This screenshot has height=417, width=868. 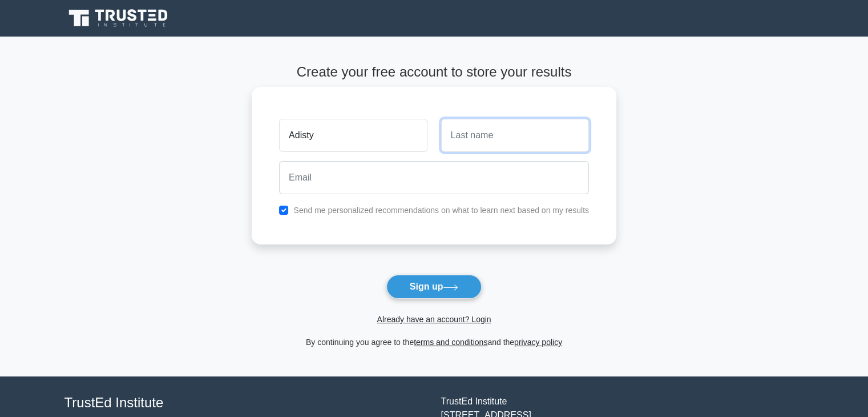 What do you see at coordinates (450, 342) in the screenshot?
I see `a: terms and conditions` at bounding box center [450, 342].